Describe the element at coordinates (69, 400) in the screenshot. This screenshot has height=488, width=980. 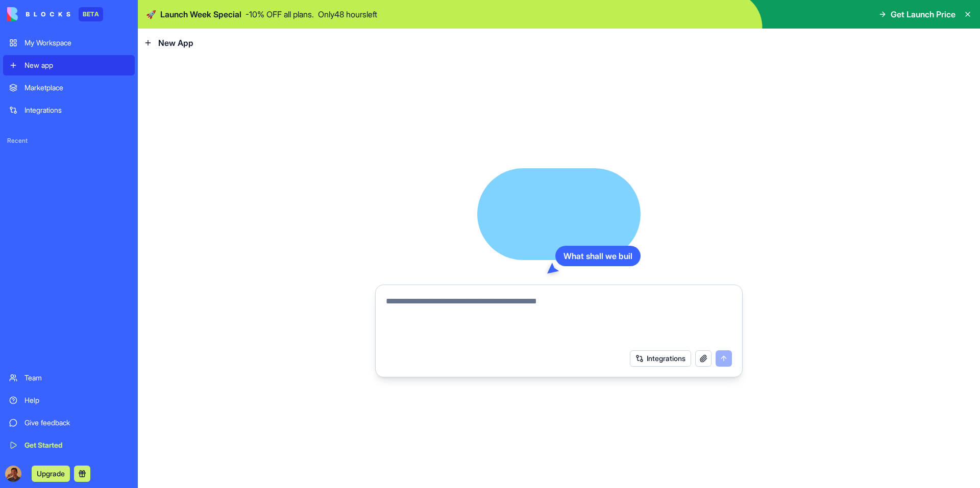
I see `a: Help` at that location.